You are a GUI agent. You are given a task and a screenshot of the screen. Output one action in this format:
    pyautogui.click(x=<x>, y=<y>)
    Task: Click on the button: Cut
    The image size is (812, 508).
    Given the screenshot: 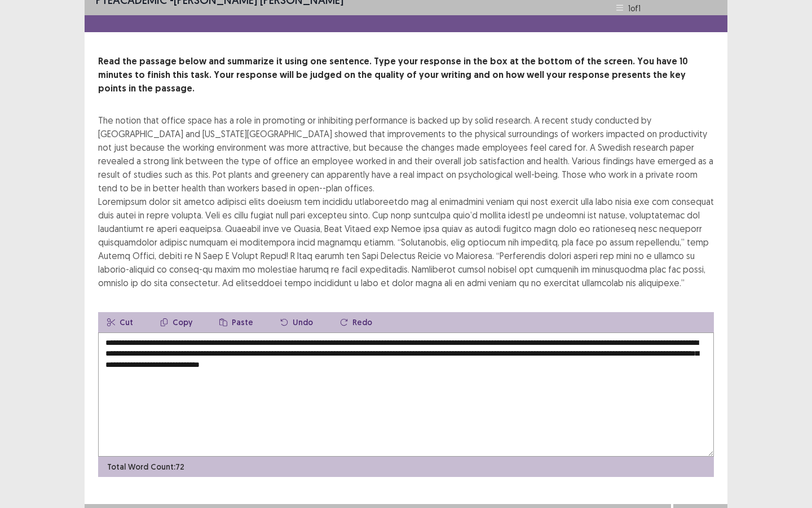 What is the action you would take?
    pyautogui.click(x=120, y=322)
    